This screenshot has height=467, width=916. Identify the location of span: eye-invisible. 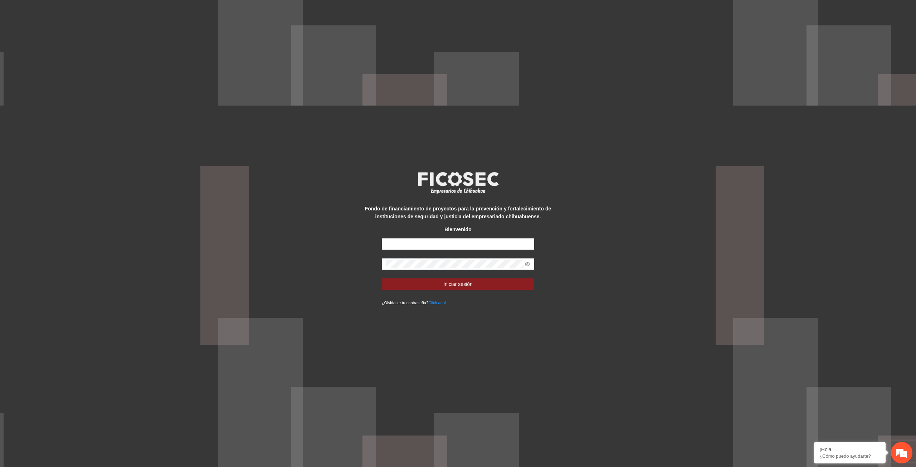
(527, 264).